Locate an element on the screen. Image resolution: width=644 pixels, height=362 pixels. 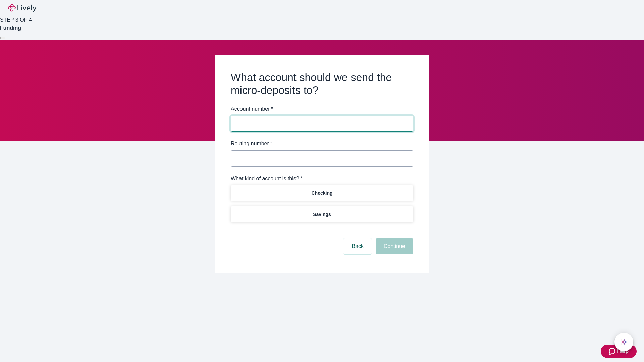
button: Savings is located at coordinates (322, 214).